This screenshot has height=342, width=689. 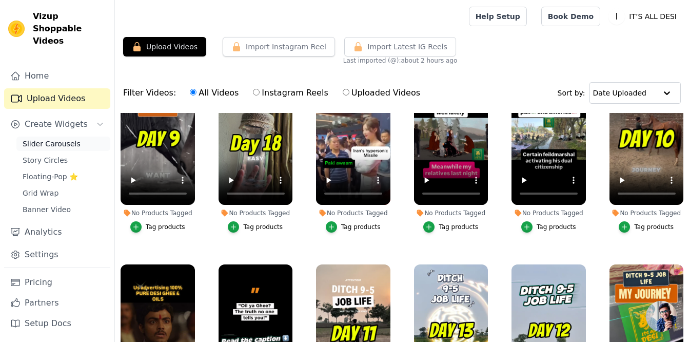 What do you see at coordinates (47, 209) in the screenshot?
I see `span: Banner Video` at bounding box center [47, 209].